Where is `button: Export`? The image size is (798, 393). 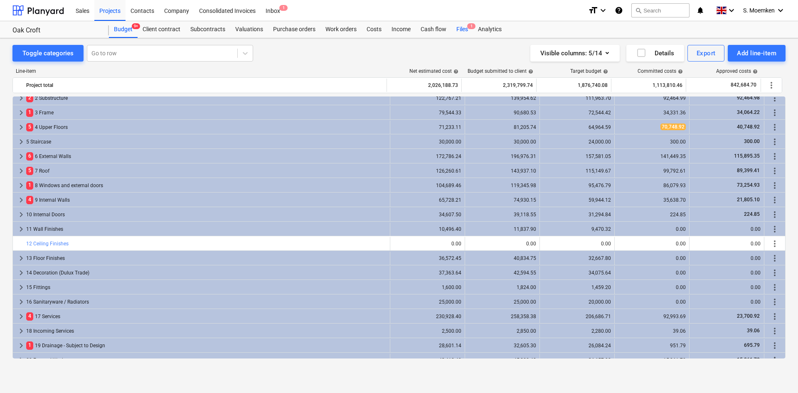 button: Export is located at coordinates (707, 53).